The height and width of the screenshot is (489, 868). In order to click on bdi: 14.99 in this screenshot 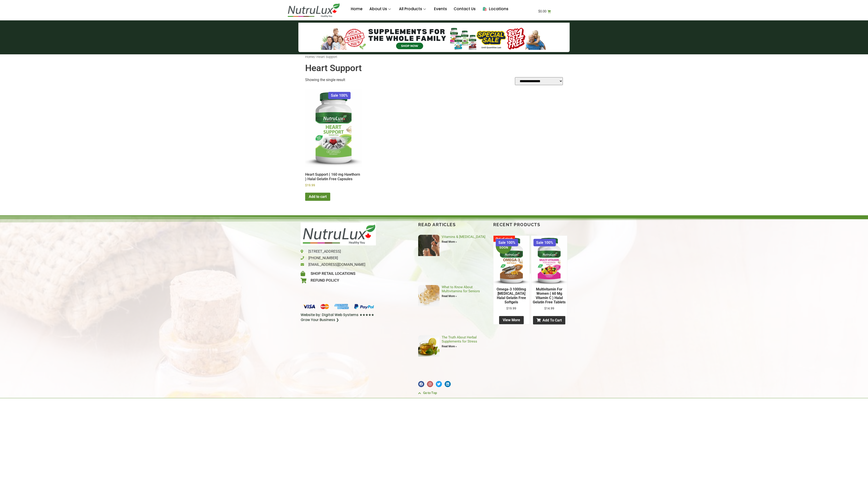, I will do `click(550, 308)`.